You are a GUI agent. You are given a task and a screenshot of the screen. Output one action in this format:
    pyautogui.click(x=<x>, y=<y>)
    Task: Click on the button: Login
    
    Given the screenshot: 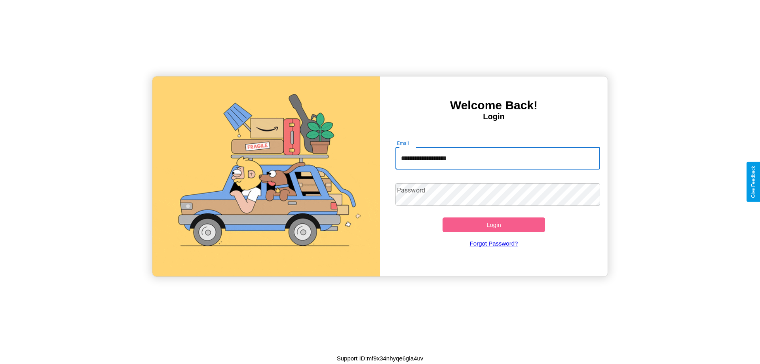 What is the action you would take?
    pyautogui.click(x=494, y=224)
    